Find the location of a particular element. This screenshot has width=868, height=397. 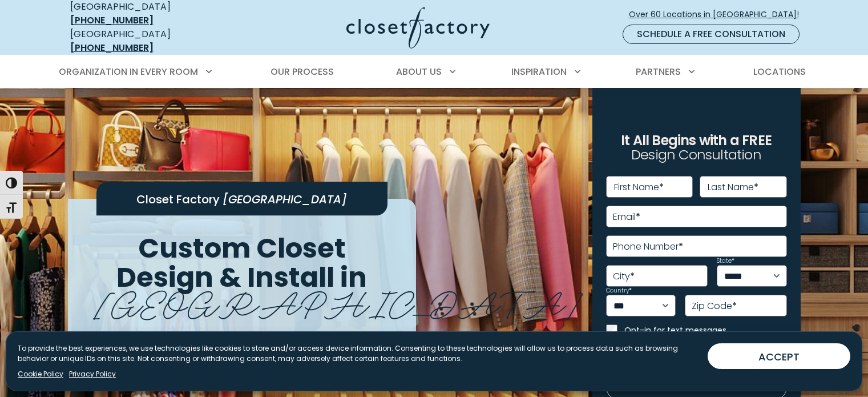

a: Schedule a Free Consultation is located at coordinates (711, 34).